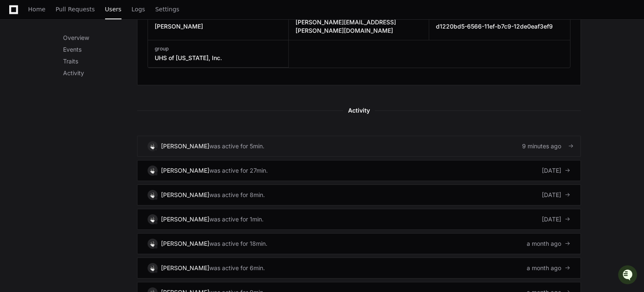 The width and height of the screenshot is (644, 292). I want to click on img: PlayerZero, so click(17, 17).